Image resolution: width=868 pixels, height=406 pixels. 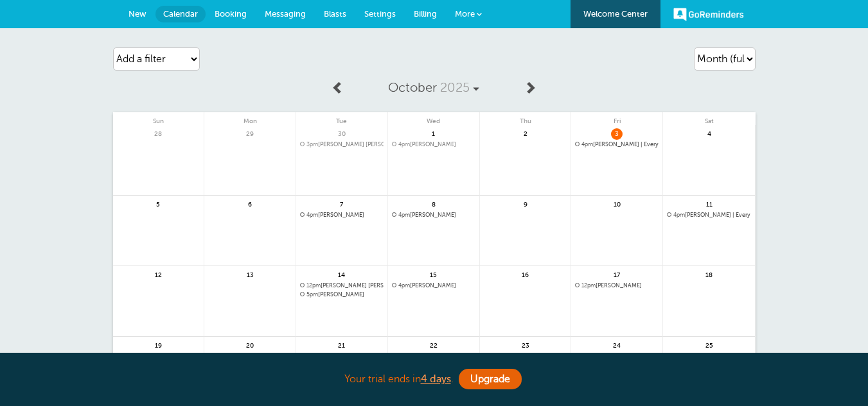 What do you see at coordinates (433, 203) in the screenshot?
I see `span: 8` at bounding box center [433, 203].